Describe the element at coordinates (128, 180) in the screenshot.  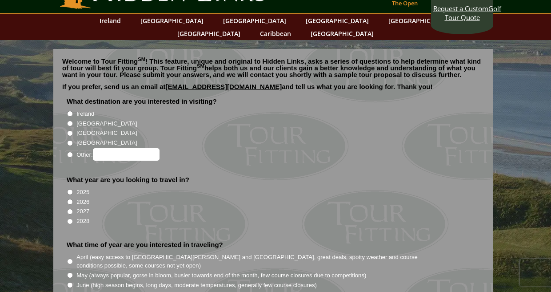
I see `label: What year are you looking to travel in?` at that location.